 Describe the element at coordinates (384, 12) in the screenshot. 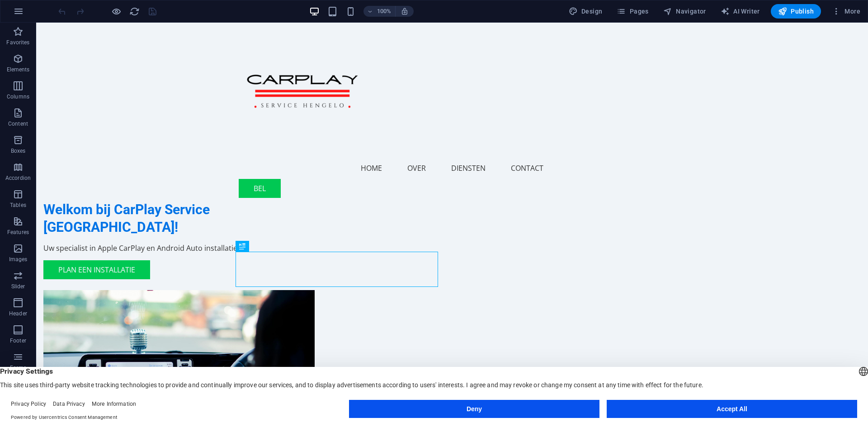

I see `h6: 100%` at that location.